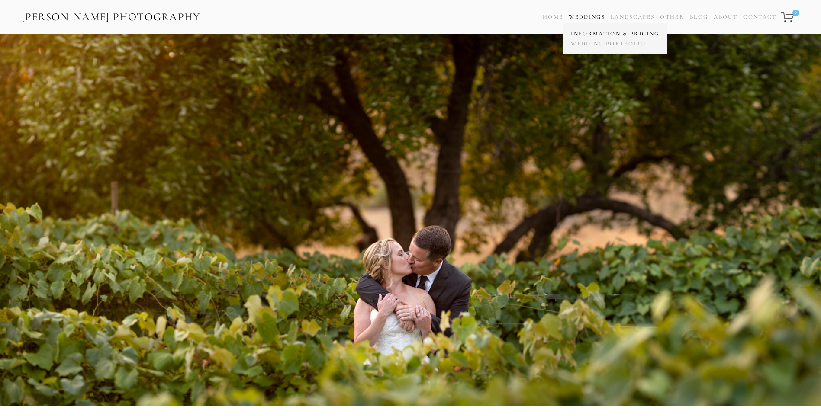 This screenshot has height=416, width=821. What do you see at coordinates (552, 17) in the screenshot?
I see `a: Home` at bounding box center [552, 17].